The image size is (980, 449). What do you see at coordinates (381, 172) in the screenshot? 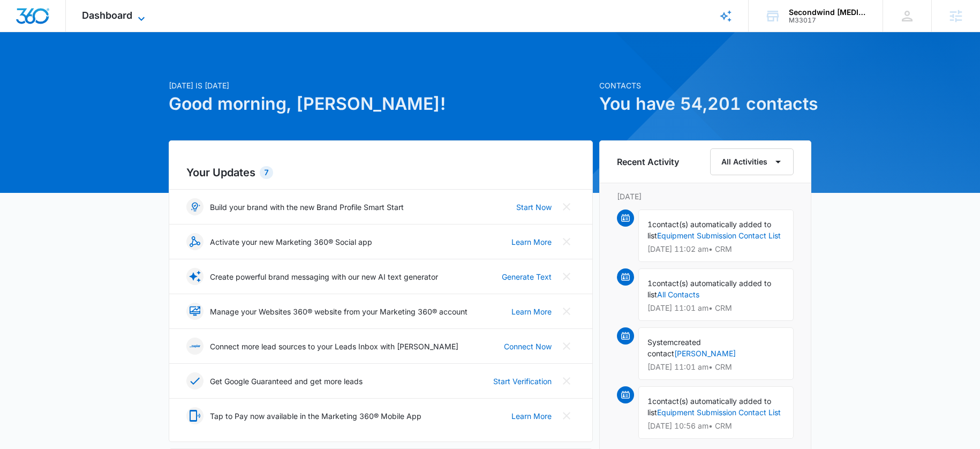
I see `h2: Your Updates` at bounding box center [381, 172].